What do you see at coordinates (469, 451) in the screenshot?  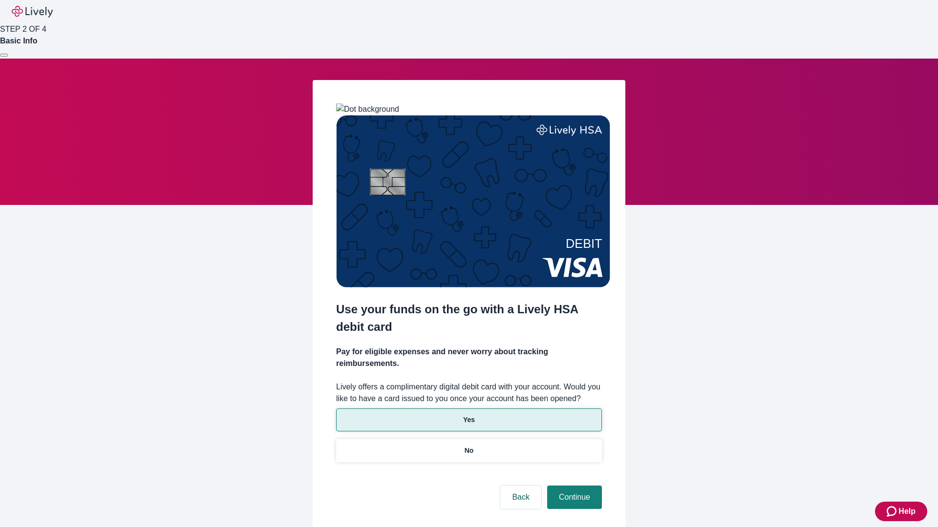 I see `p: No` at bounding box center [469, 451].